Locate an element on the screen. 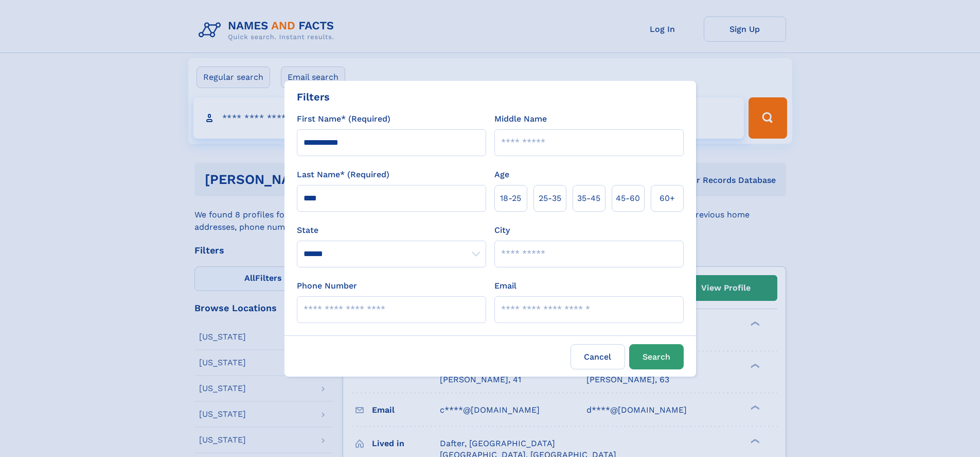  span: 60+ is located at coordinates (667, 198).